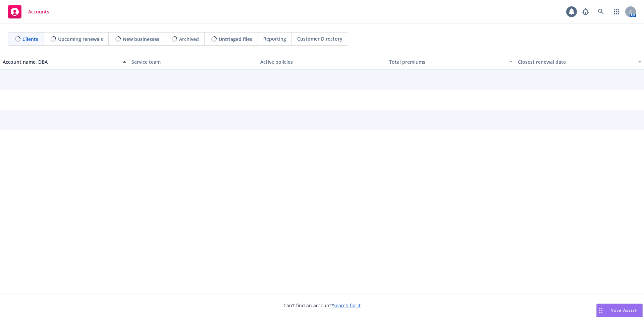  Describe the element at coordinates (600, 310) in the screenshot. I see `div: Drag to move` at that location.